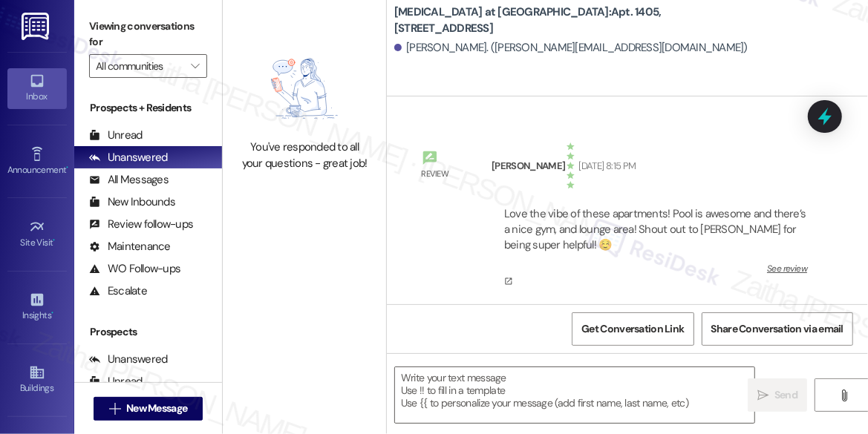 Image resolution: width=868 pixels, height=434 pixels. What do you see at coordinates (37, 235) in the screenshot?
I see `a: Site Visit •` at bounding box center [37, 235].